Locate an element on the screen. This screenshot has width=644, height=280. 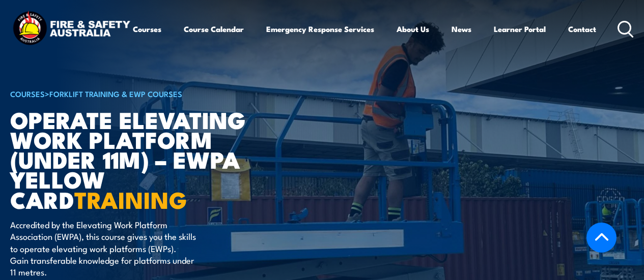
a: COURSES is located at coordinates (27, 94).